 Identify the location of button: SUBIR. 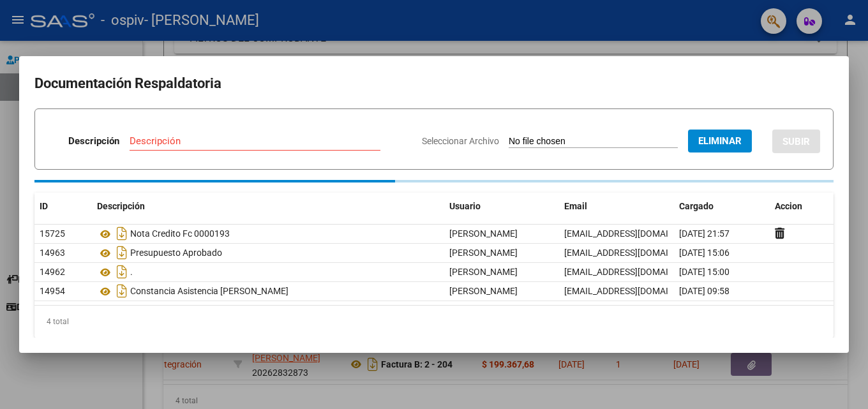
(796, 141).